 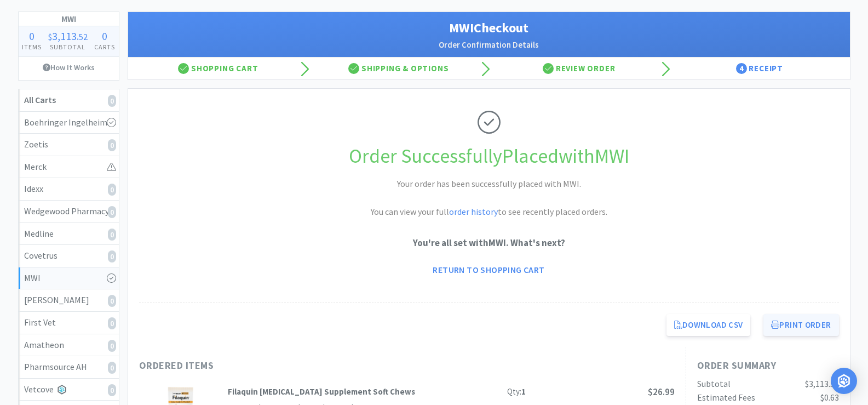 I want to click on span: $26.99, so click(x=661, y=392).